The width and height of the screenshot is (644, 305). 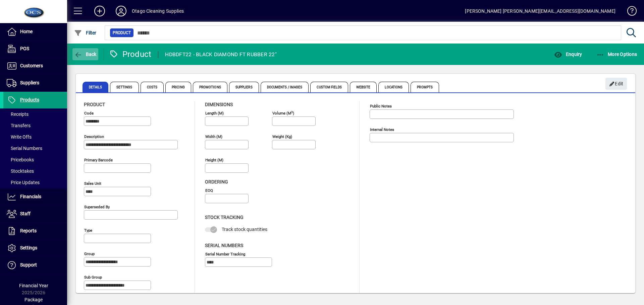 What do you see at coordinates (100, 11) in the screenshot?
I see `button: Add` at bounding box center [100, 11].